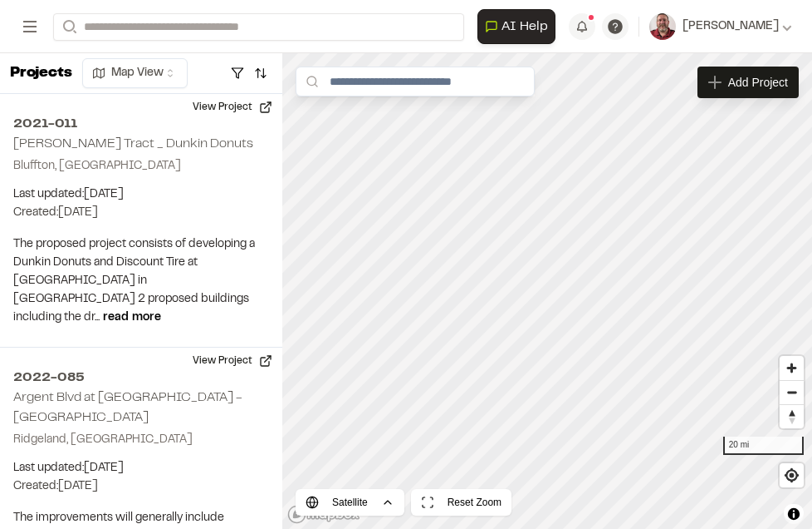 Image resolution: width=812 pixels, height=529 pixels. I want to click on span: Find my location, so click(792, 474).